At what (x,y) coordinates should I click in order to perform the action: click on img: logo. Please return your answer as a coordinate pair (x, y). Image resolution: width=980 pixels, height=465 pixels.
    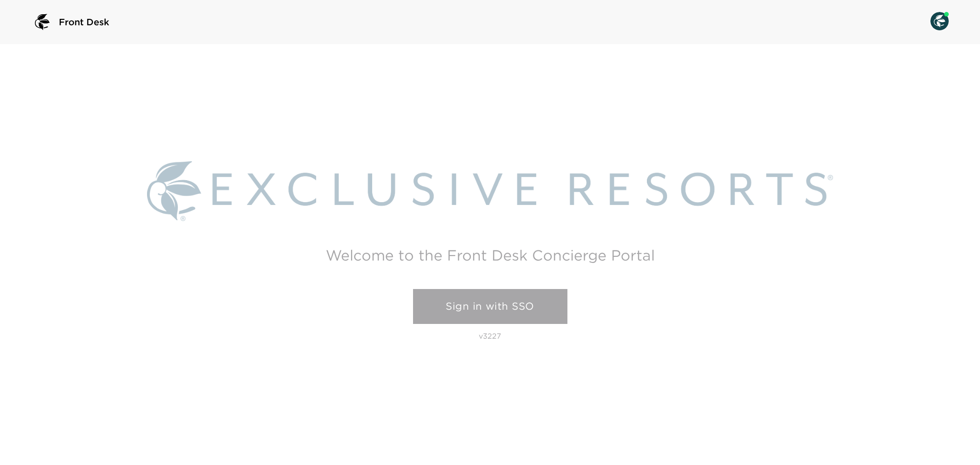
    Looking at the image, I should click on (43, 22).